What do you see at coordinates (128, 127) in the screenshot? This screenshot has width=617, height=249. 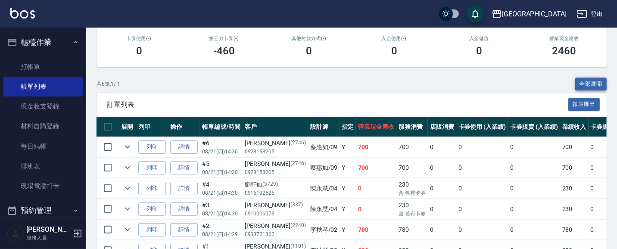 I see `th: 展開` at bounding box center [128, 127].